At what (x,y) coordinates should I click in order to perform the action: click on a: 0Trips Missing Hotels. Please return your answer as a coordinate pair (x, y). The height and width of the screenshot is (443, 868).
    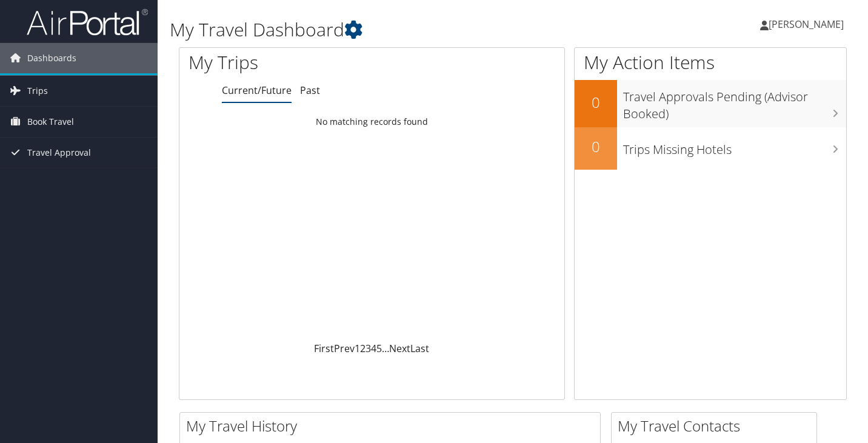
    Looking at the image, I should click on (710, 149).